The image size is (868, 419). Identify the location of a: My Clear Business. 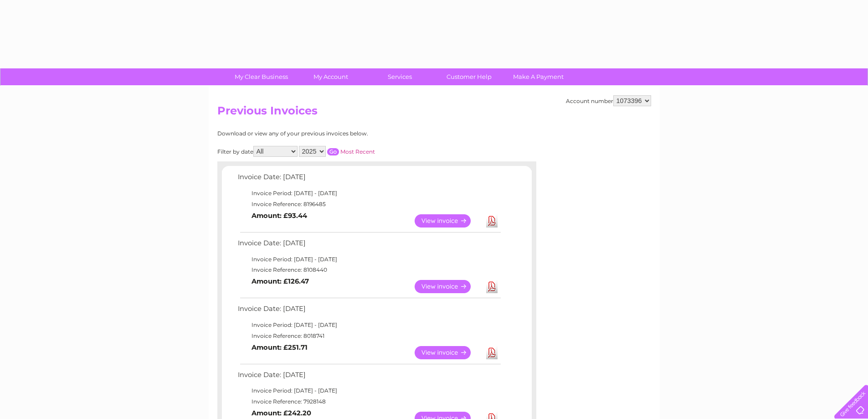
(261, 77).